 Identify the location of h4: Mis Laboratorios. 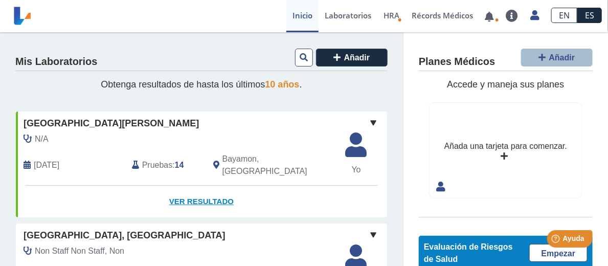
(56, 62).